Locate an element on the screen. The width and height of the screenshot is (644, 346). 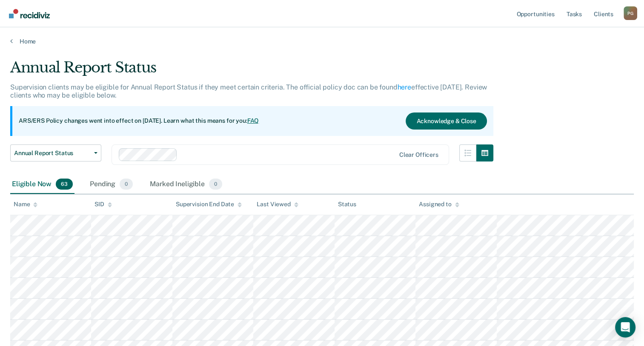
img: Recidiviz is located at coordinates (29, 14).